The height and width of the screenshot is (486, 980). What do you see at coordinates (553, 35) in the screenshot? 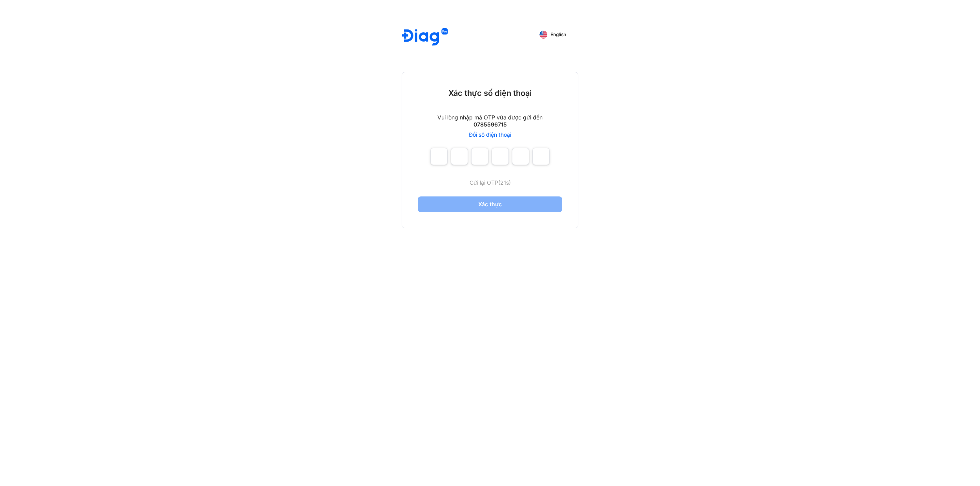
I see `button: English` at bounding box center [553, 35].